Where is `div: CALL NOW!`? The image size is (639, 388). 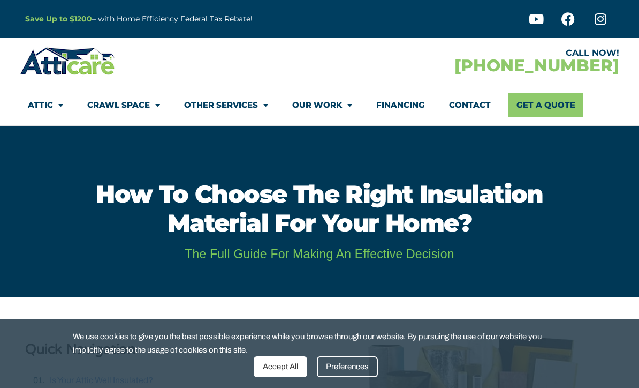 div: CALL NOW! is located at coordinates (469, 53).